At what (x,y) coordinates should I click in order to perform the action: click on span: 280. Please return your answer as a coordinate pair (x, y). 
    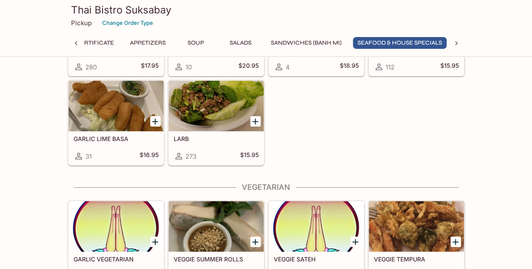
    Looking at the image, I should click on (91, 67).